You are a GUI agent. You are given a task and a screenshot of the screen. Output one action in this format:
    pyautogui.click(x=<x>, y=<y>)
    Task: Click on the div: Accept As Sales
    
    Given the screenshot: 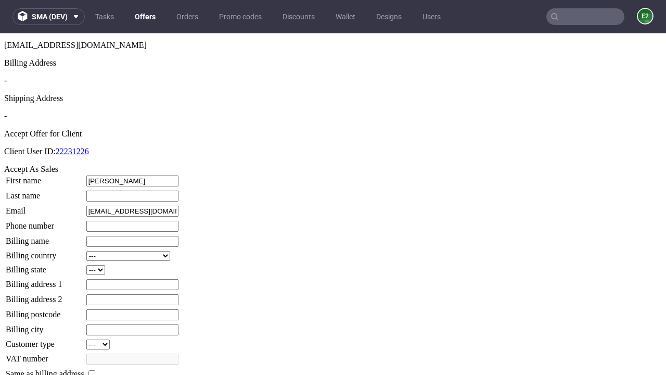 What is the action you would take?
    pyautogui.click(x=333, y=136)
    